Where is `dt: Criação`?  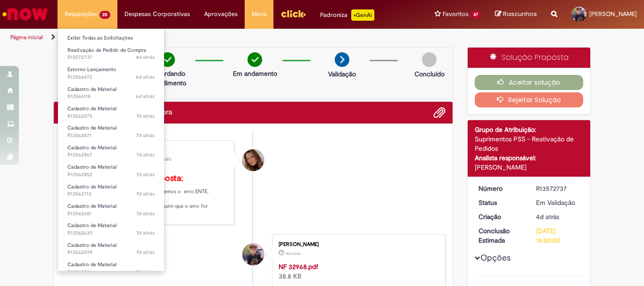
dt: Criação is located at coordinates (500, 216).